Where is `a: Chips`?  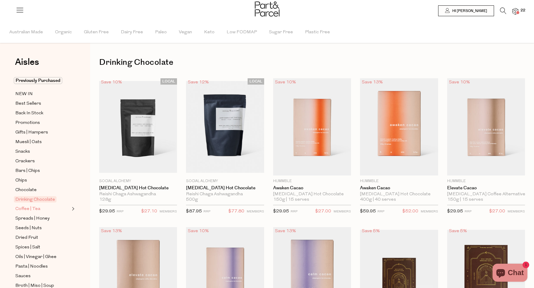
a: Chips is located at coordinates (43, 181).